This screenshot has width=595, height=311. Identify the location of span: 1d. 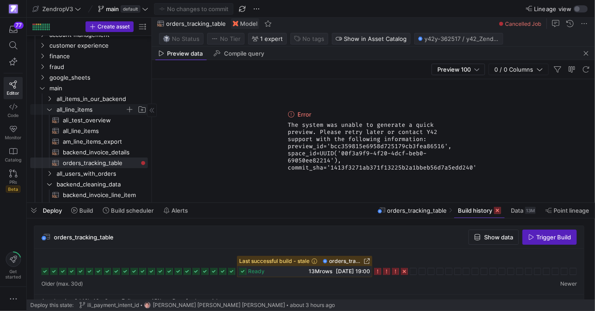
(214, 301).